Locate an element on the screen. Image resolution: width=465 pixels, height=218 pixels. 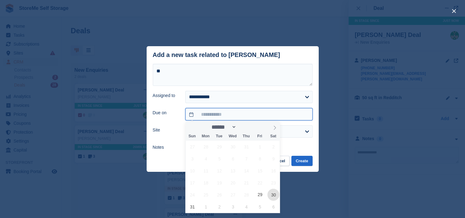
span: August 24, 2025 is located at coordinates (192, 194).